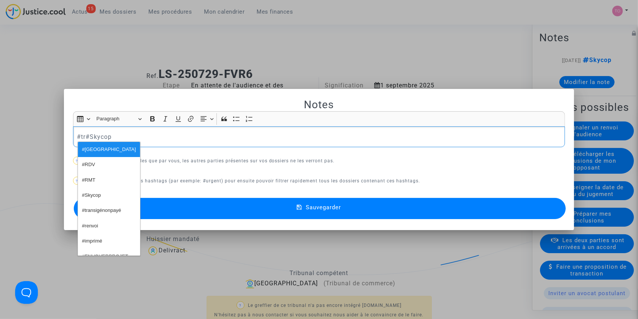 This screenshot has width=638, height=319. I want to click on button: #transigénonpayé, so click(109, 211).